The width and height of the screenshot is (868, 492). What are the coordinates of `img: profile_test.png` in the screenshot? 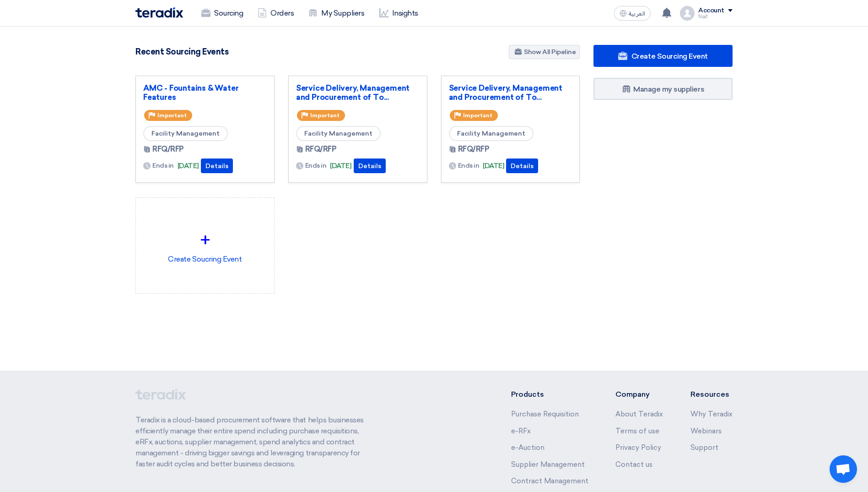 It's located at (687, 13).